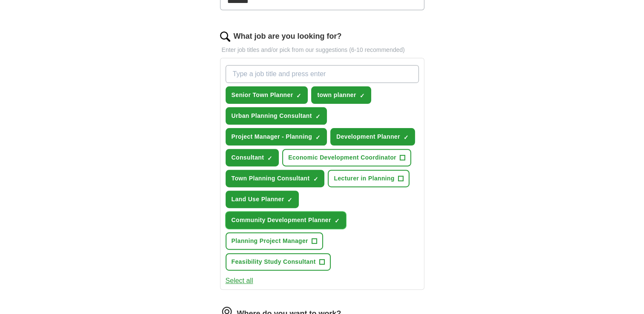 This screenshot has width=644, height=314. I want to click on button: Lecturer in Planning, so click(368, 178).